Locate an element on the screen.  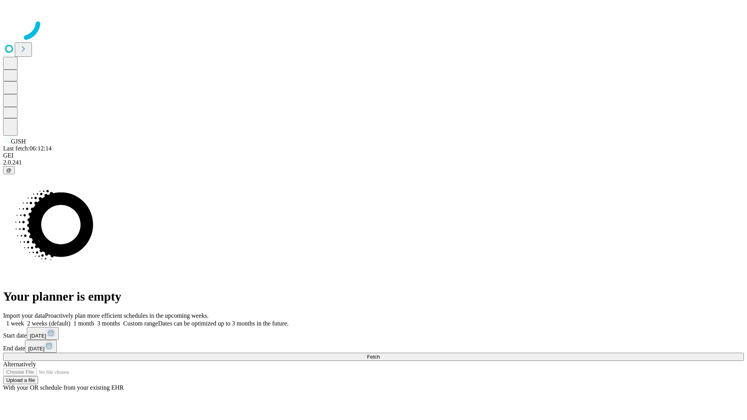
span: Fetch is located at coordinates (373, 357).